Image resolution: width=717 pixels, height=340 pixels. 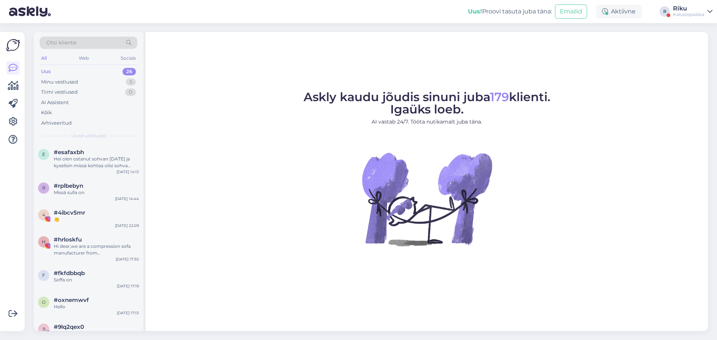 What do you see at coordinates (69, 152) in the screenshot?
I see `span: #esafaxbh` at bounding box center [69, 152].